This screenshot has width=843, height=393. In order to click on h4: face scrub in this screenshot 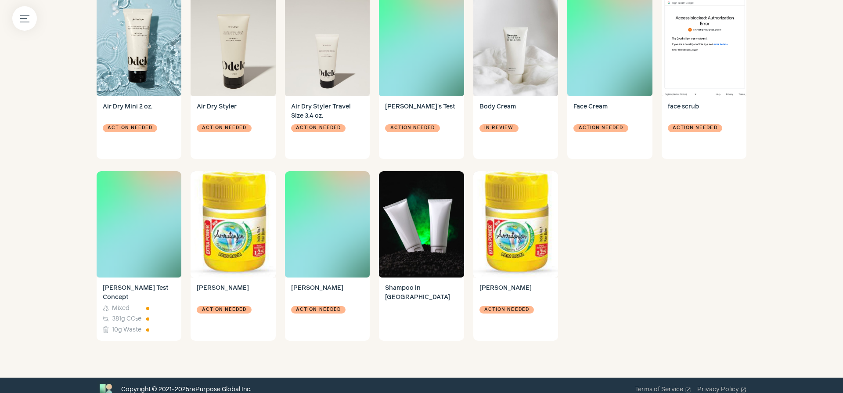, I will do `click(704, 112)`.